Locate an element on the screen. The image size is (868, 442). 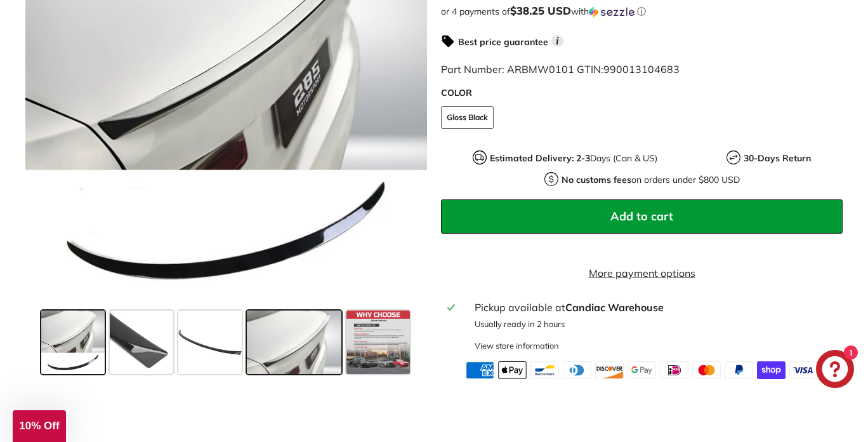
span: Part Number: ARBMW0101 GTIN: is located at coordinates (560, 69).